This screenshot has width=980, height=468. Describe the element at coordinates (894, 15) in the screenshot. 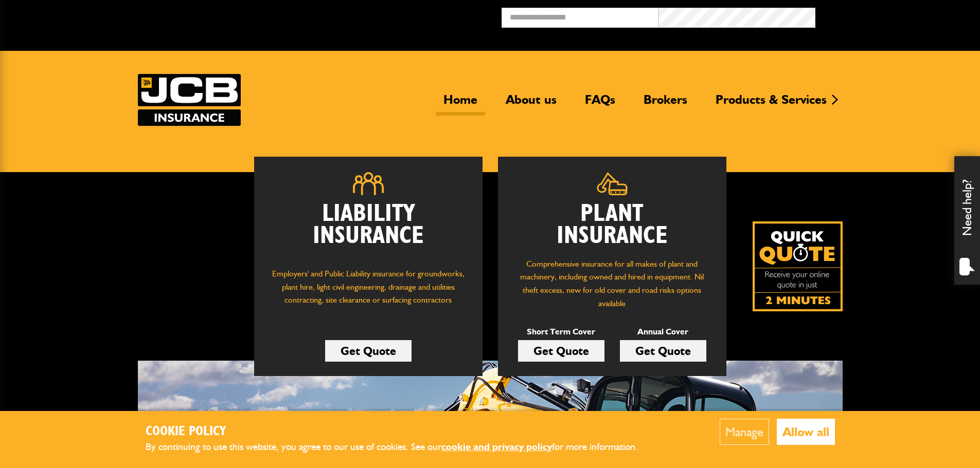

I see `button: Broker Login` at that location.